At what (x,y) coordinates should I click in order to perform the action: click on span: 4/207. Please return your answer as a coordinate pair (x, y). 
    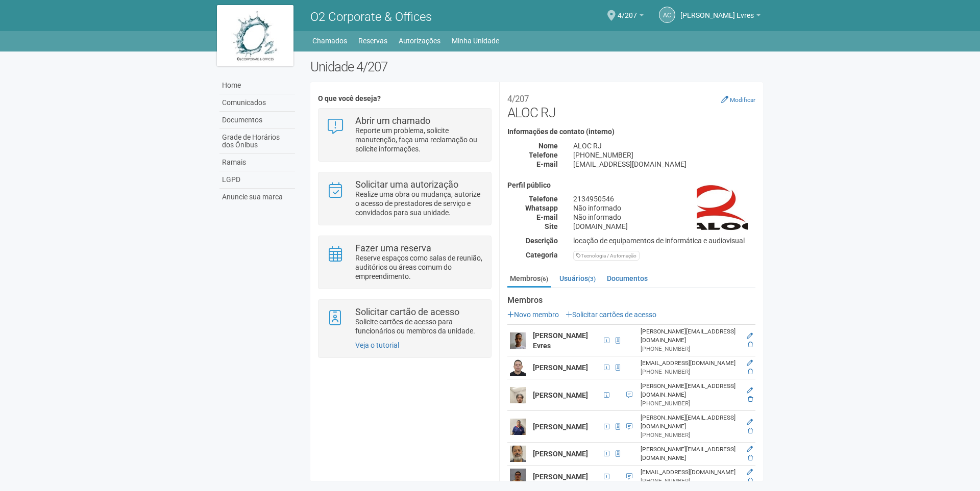
    Looking at the image, I should click on (627, 10).